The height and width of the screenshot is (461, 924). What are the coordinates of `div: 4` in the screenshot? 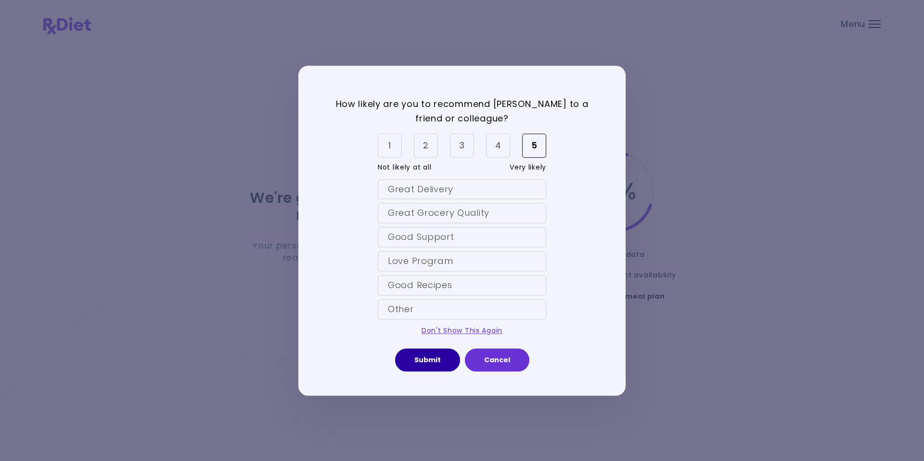 It's located at (498, 145).